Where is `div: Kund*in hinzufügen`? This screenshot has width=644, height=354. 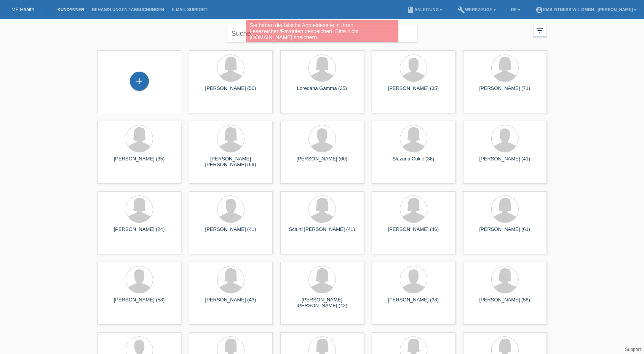 div: Kund*in hinzufügen is located at coordinates (139, 81).